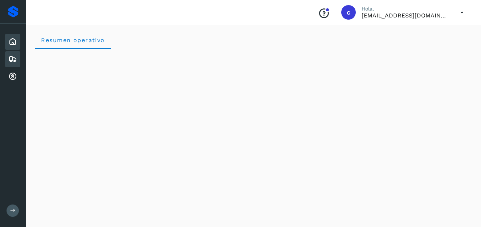  I want to click on p: cuentasxcobrar@readysolutions.com.mx, so click(405, 15).